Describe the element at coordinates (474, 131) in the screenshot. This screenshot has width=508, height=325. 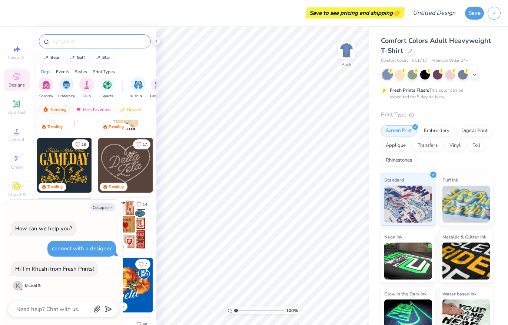
I see `div: Digital Print` at that location.